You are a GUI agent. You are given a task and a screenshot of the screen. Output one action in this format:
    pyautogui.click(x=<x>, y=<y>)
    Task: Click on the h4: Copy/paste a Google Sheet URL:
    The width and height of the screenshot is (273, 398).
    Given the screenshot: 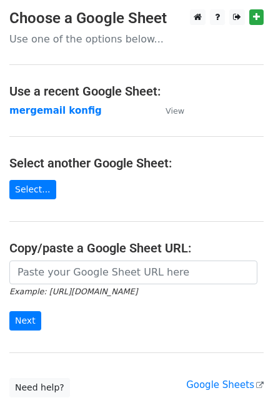 What is the action you would take?
    pyautogui.click(x=136, y=248)
    